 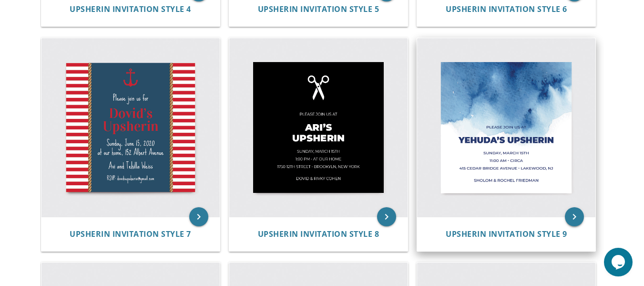 I want to click on a: Upsherin Invitation Style 5, so click(x=318, y=9).